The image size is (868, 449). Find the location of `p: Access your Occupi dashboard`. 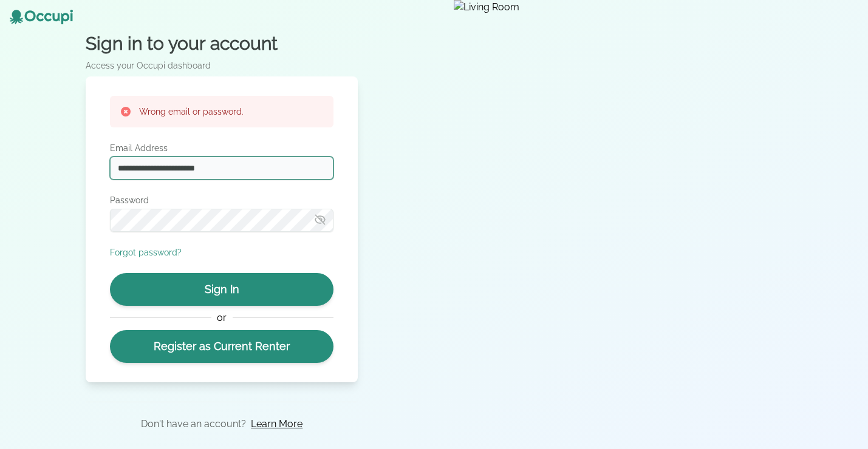

p: Access your Occupi dashboard is located at coordinates (222, 66).